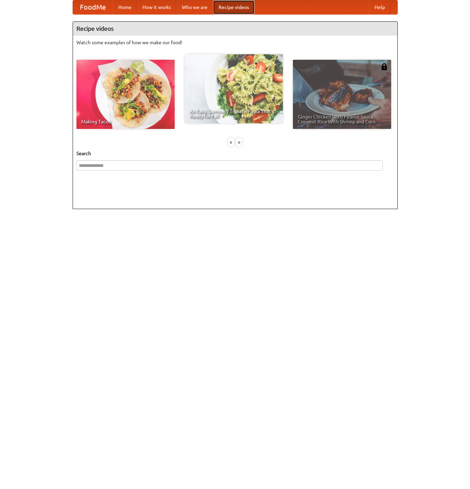 This screenshot has height=489, width=470. Describe the element at coordinates (93, 7) in the screenshot. I see `a: FoodMe` at that location.